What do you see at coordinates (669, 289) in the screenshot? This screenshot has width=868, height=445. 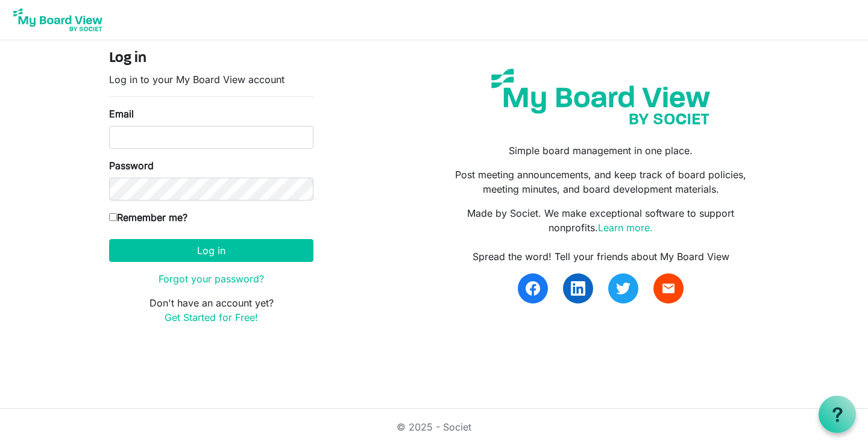 I see `a: email` at bounding box center [669, 289].